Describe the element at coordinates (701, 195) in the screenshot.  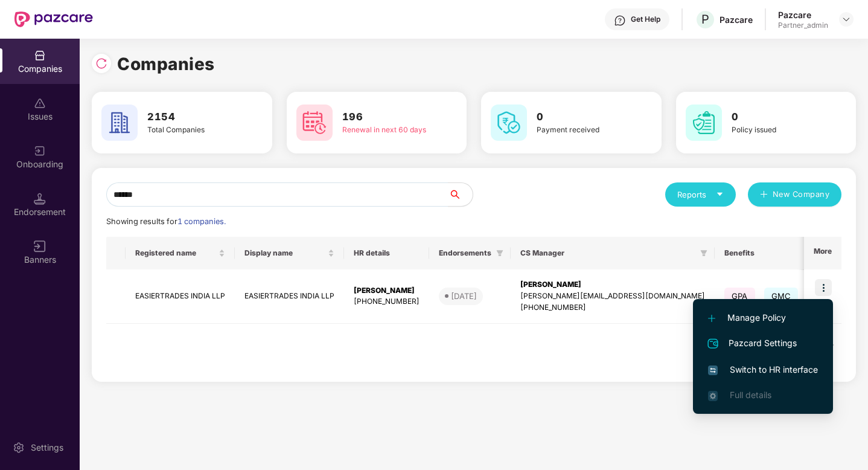
I see `div: Reports` at that location.